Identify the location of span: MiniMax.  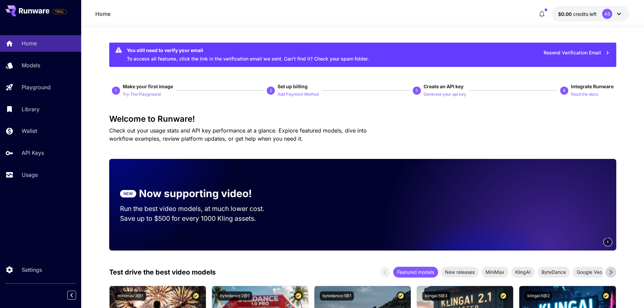
(494, 272).